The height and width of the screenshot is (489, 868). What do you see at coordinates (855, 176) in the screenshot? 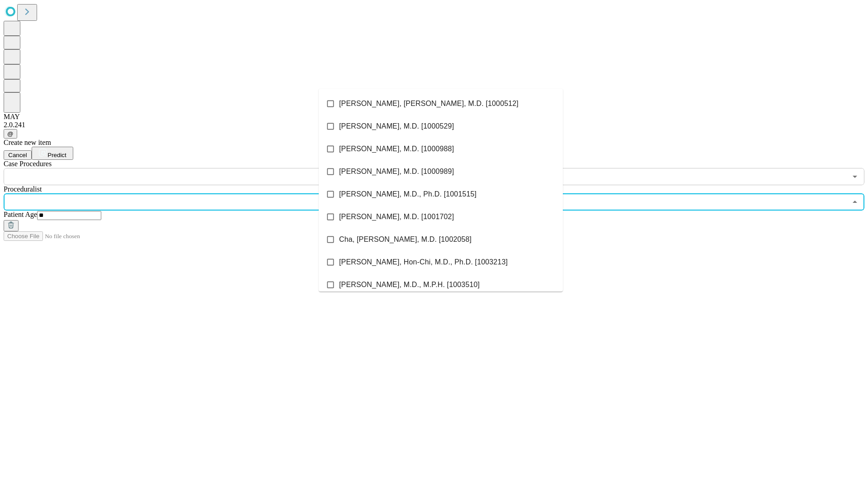
I see `button: Open` at bounding box center [855, 176].